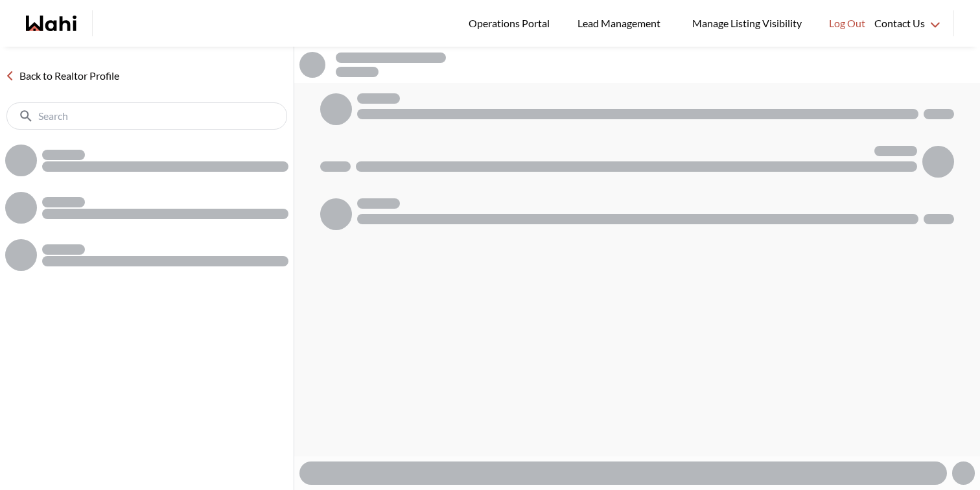 The width and height of the screenshot is (980, 490). Describe the element at coordinates (51, 24) in the screenshot. I see `a: Wahi homepage` at that location.